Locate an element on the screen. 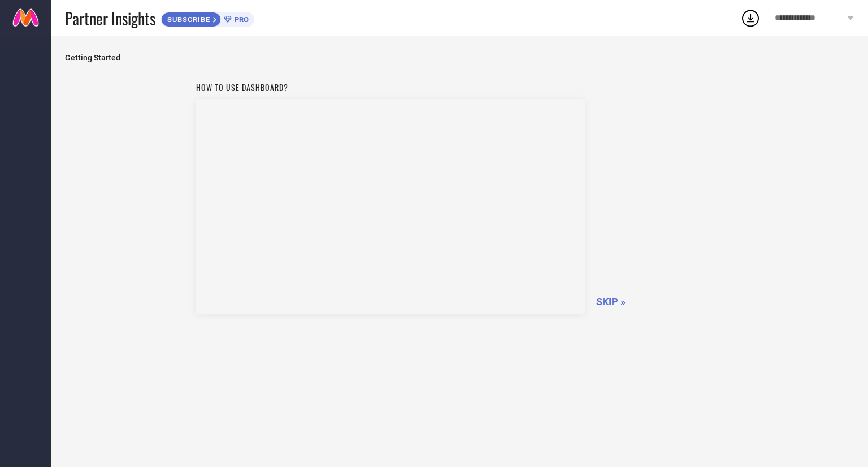  span: PRO is located at coordinates (240, 19).